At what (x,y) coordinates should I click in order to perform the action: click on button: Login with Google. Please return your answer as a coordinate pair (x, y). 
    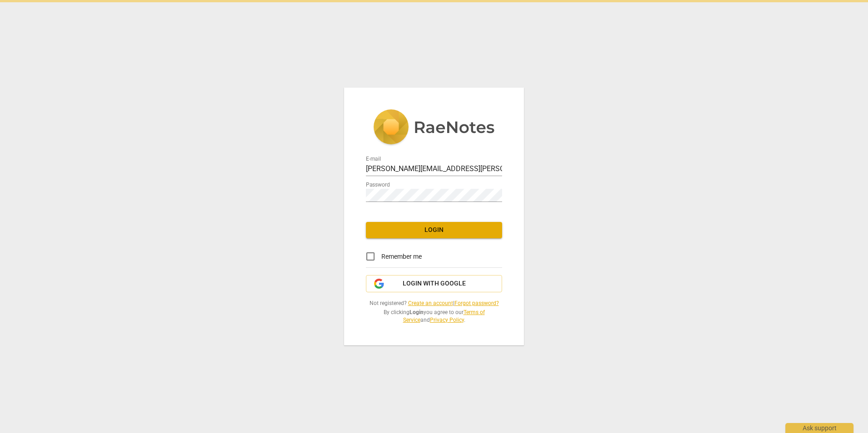
    Looking at the image, I should click on (434, 283).